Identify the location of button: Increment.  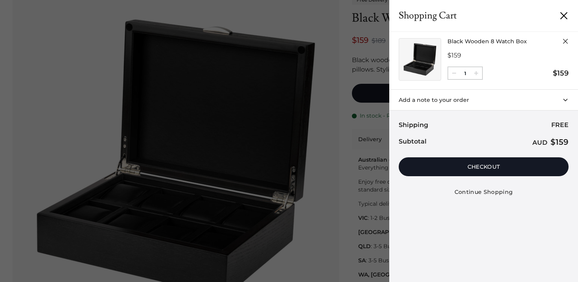
(476, 73).